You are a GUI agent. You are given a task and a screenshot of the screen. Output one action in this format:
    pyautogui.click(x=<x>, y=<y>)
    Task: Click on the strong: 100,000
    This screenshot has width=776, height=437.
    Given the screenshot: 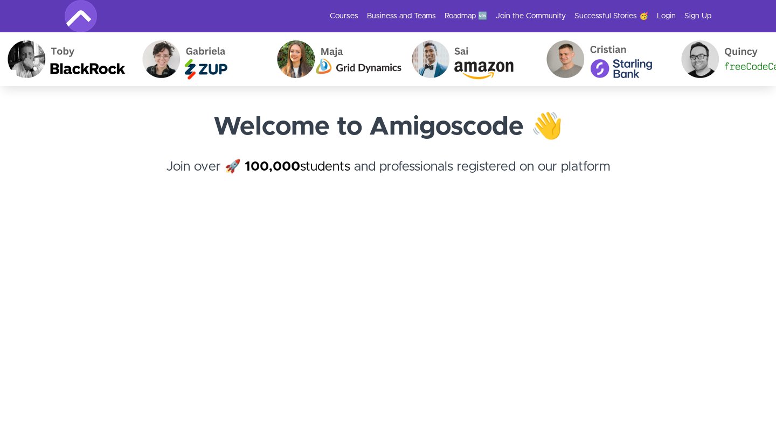 What is the action you would take?
    pyautogui.click(x=272, y=167)
    